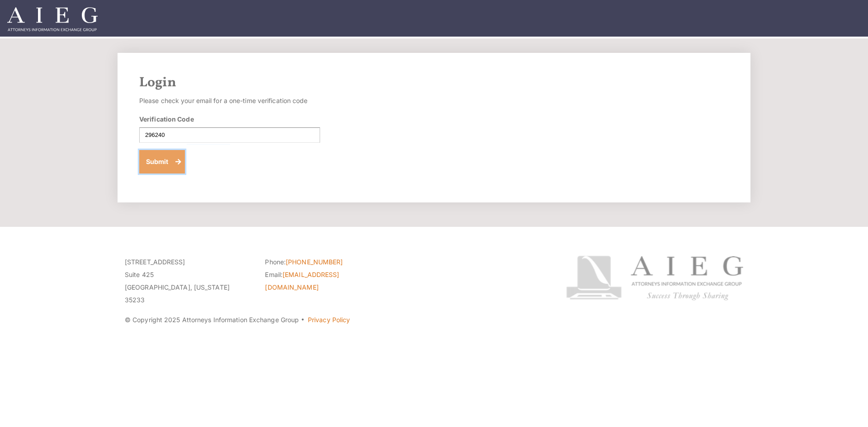  What do you see at coordinates (166, 119) in the screenshot?
I see `label: Verification Code` at bounding box center [166, 119].